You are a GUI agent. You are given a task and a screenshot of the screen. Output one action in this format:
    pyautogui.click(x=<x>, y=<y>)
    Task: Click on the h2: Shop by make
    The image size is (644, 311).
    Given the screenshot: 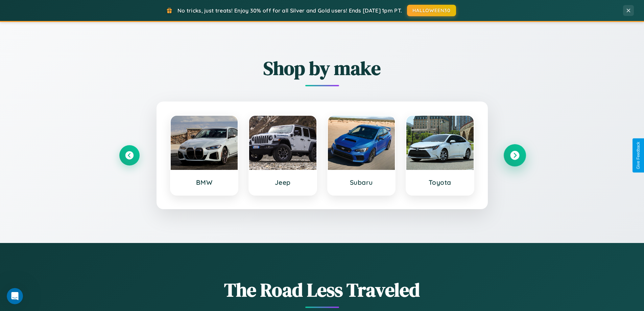 What is the action you would take?
    pyautogui.click(x=322, y=68)
    